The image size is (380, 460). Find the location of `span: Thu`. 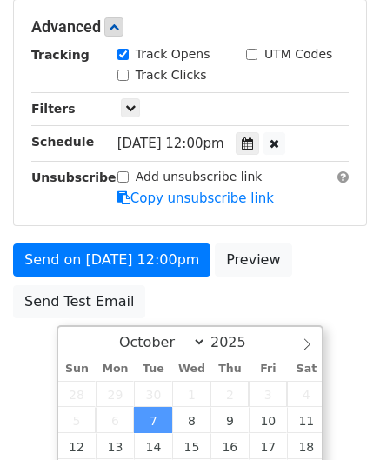

span: Thu is located at coordinates (230, 369).